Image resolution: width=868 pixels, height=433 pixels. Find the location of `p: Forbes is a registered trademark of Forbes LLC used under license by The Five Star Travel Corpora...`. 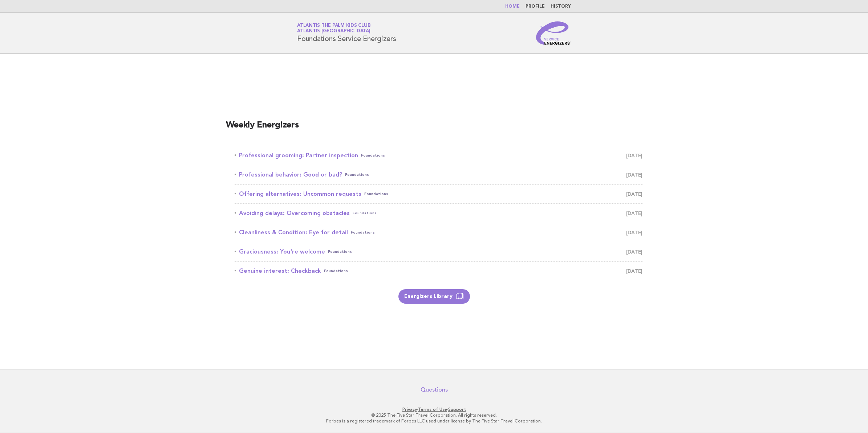

p: Forbes is a registered trademark of Forbes LLC used under license by The Five Star Travel Corpora... is located at coordinates (434, 421).